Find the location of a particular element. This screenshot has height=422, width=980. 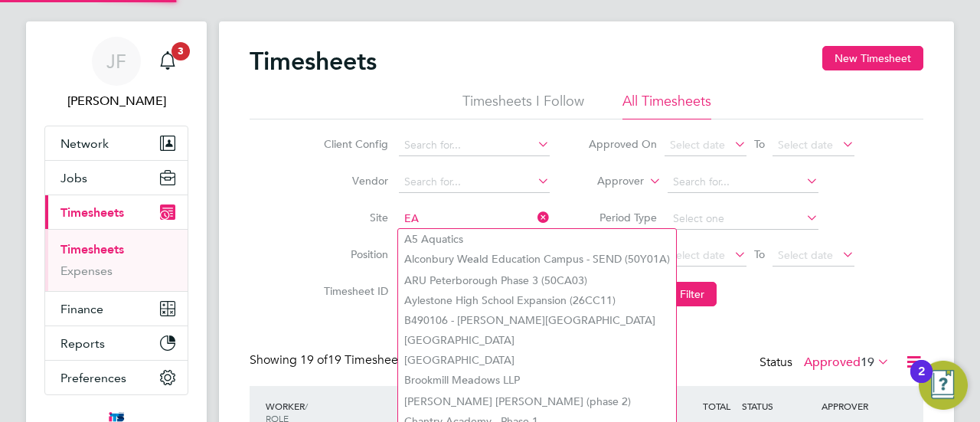

span: Preferences is located at coordinates (93, 378).